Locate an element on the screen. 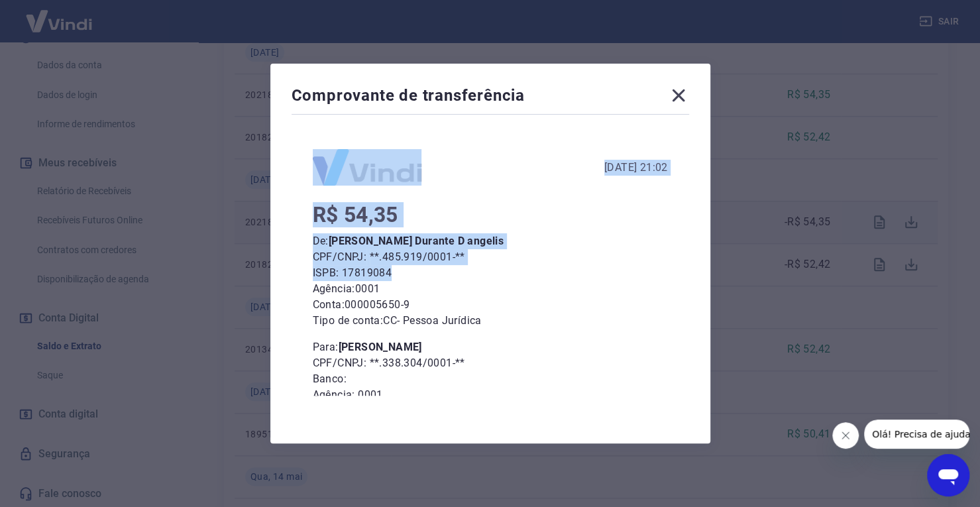  p: Banco: is located at coordinates (490, 379).